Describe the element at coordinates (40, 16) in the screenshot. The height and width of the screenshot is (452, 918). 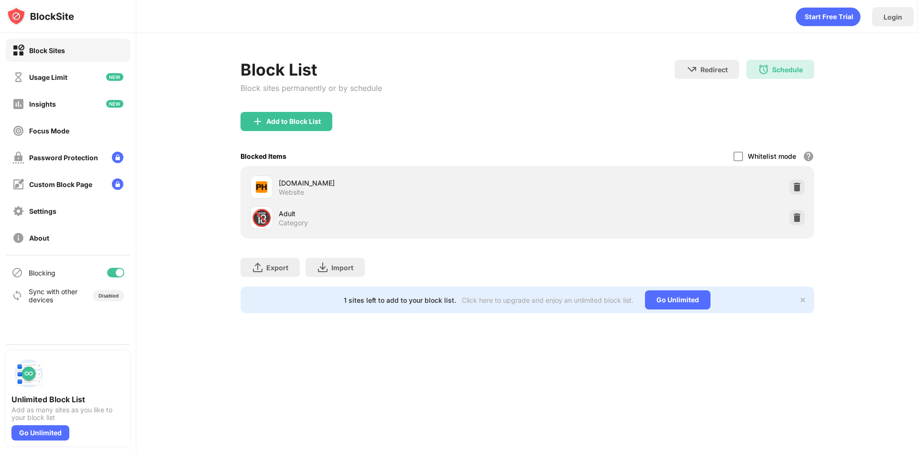
I see `img: logo-blocksite.svg` at that location.